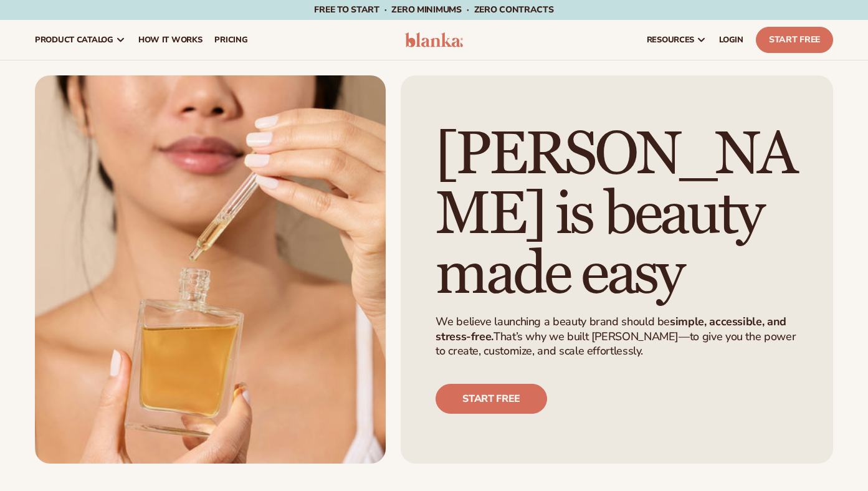 Image resolution: width=868 pixels, height=491 pixels. I want to click on span: Free to start · ZERO minimums · ZERO contracts, so click(434, 9).